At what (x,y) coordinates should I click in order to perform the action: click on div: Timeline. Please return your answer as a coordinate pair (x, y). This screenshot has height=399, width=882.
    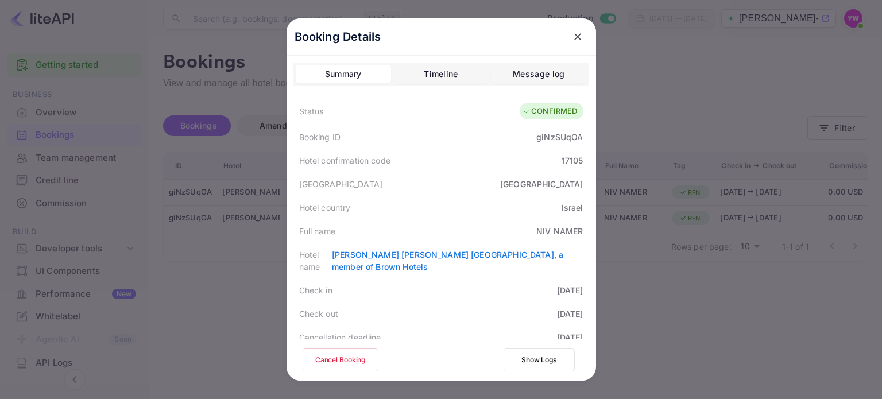
    Looking at the image, I should click on (441, 74).